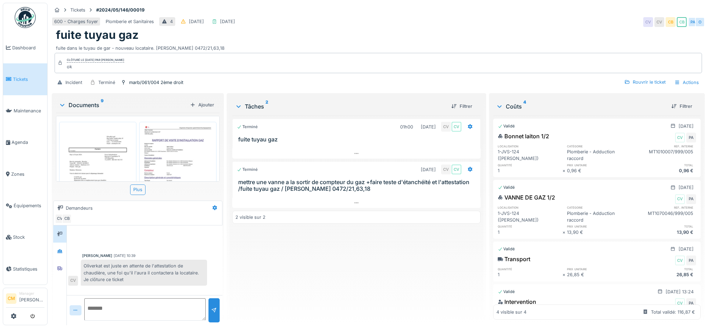 The height and width of the screenshot is (328, 709). What do you see at coordinates (664, 217) in the screenshot?
I see `div: MT1070046/999/005` at bounding box center [664, 217].